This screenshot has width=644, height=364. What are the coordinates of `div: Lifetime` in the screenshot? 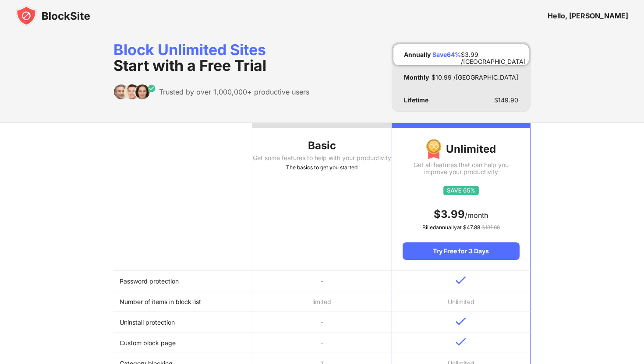 It's located at (416, 100).